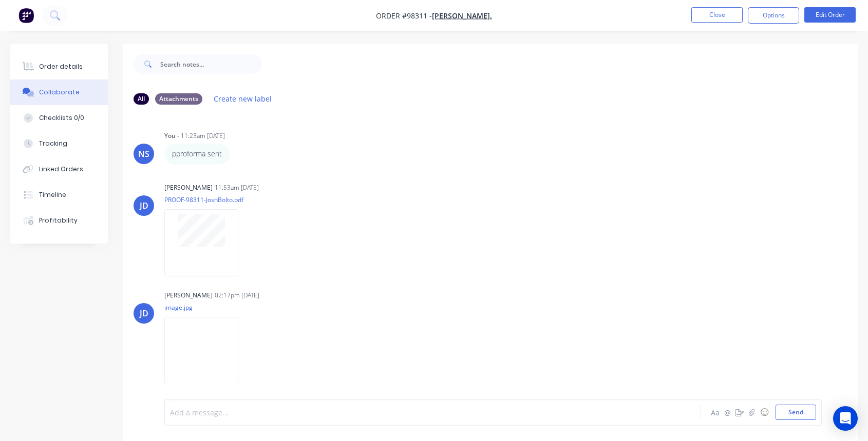  I want to click on img: Factory, so click(26, 16).